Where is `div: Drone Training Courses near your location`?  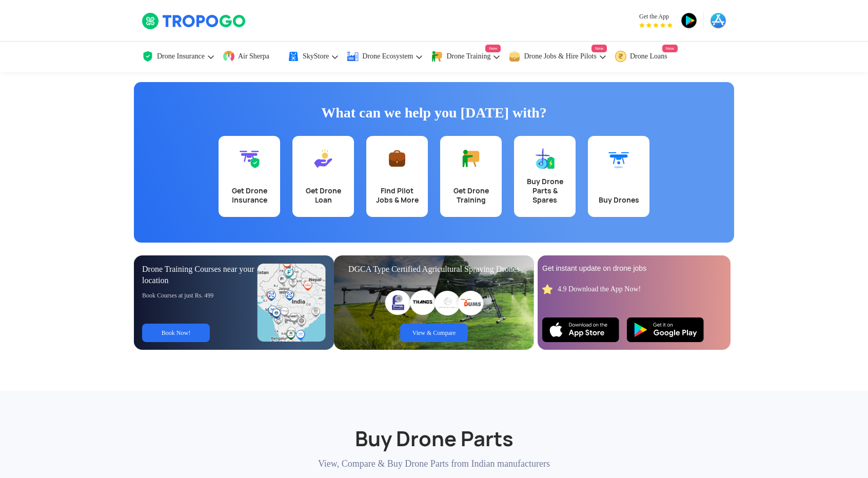
div: Drone Training Courses near your location is located at coordinates (200, 275).